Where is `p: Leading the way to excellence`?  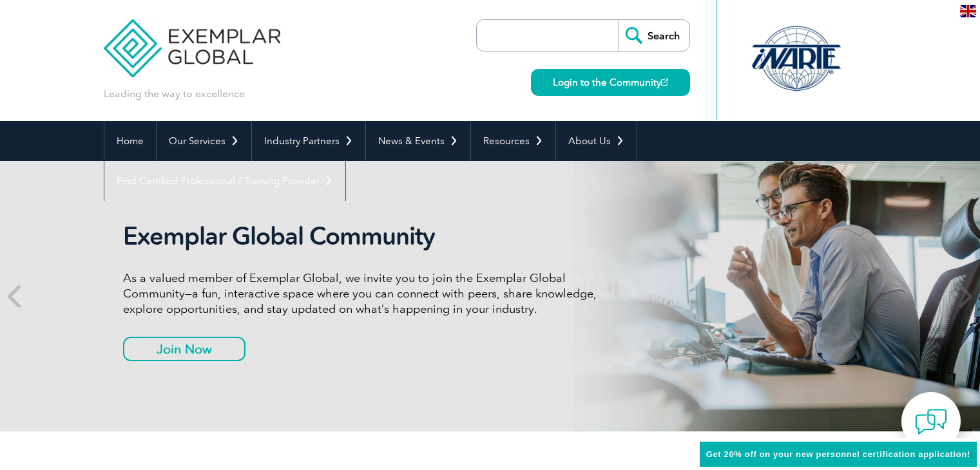 p: Leading the way to excellence is located at coordinates (174, 94).